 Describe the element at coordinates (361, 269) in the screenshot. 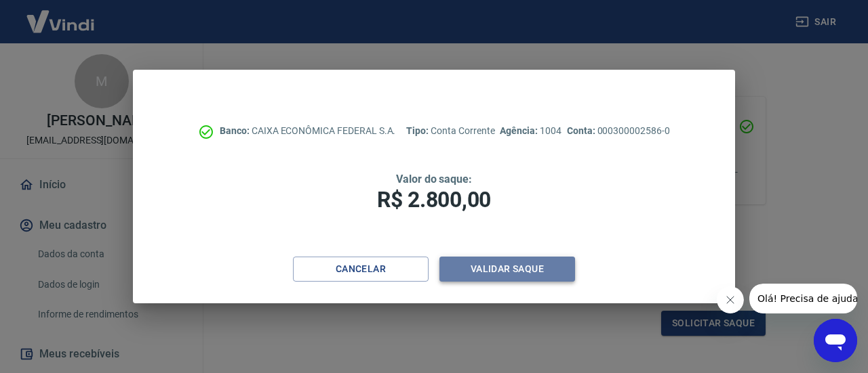

I see `button: Cancelar` at that location.